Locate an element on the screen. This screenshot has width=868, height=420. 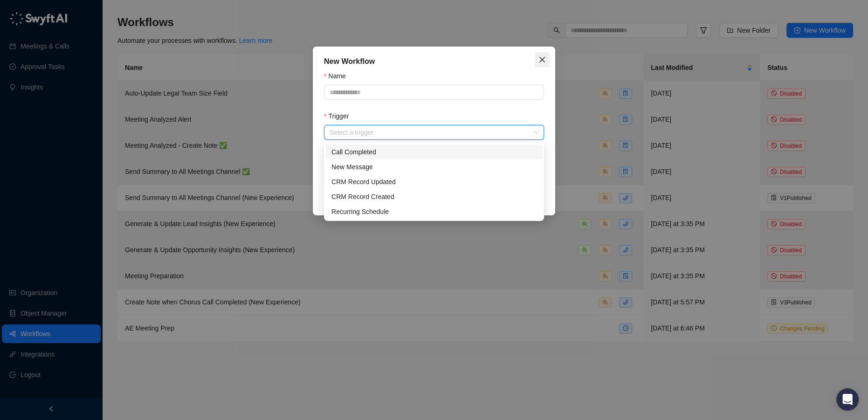
div: Call Completed is located at coordinates (434, 152).